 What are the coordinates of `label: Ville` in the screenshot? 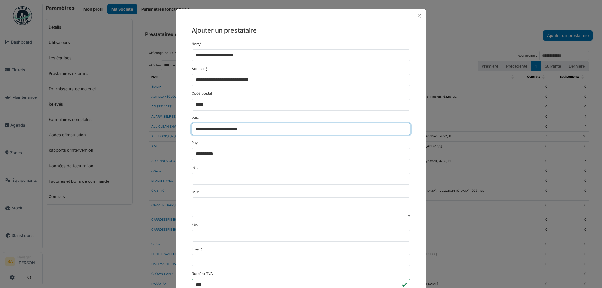 It's located at (195, 118).